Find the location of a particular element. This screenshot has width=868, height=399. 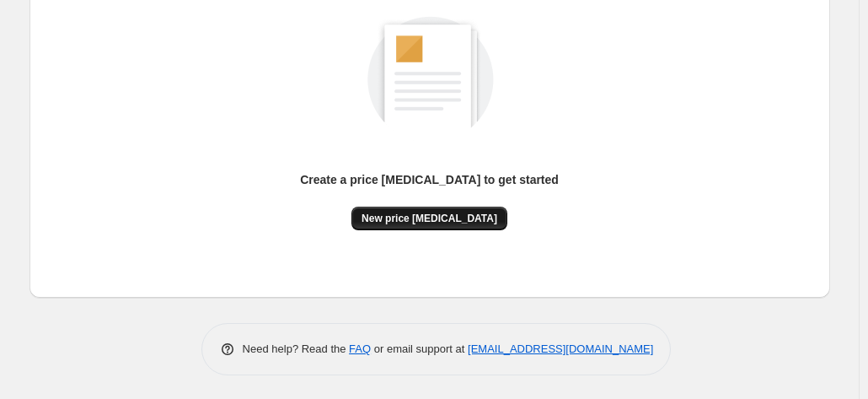

span: or email support at is located at coordinates (419, 348).